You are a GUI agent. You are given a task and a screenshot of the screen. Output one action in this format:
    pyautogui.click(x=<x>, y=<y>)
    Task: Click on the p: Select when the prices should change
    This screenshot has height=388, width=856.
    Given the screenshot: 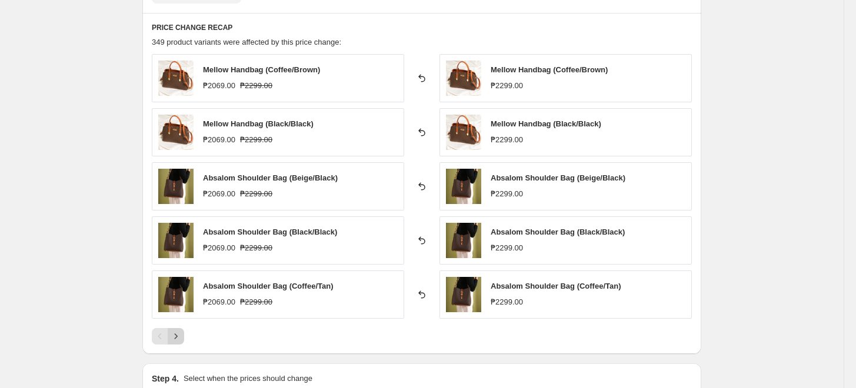 What is the action you would take?
    pyautogui.click(x=248, y=379)
    